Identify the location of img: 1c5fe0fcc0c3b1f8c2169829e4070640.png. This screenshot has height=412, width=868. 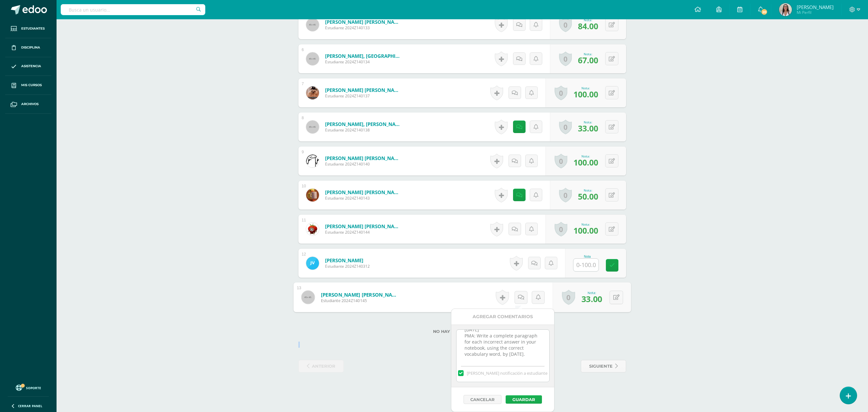
(313, 263).